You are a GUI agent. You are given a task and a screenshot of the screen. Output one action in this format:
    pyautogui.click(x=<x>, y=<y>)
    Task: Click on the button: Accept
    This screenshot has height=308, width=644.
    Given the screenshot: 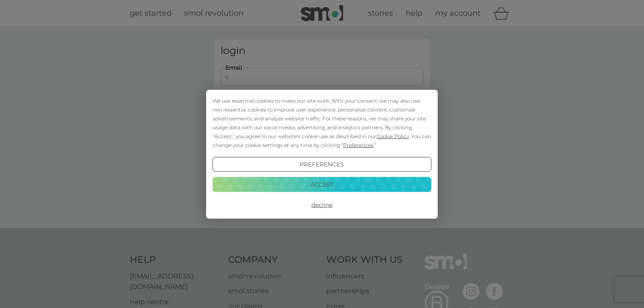 What is the action you would take?
    pyautogui.click(x=322, y=184)
    